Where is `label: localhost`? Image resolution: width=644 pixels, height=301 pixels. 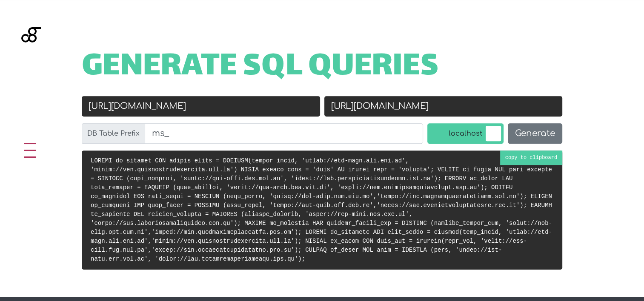 label: localhost is located at coordinates (465, 134).